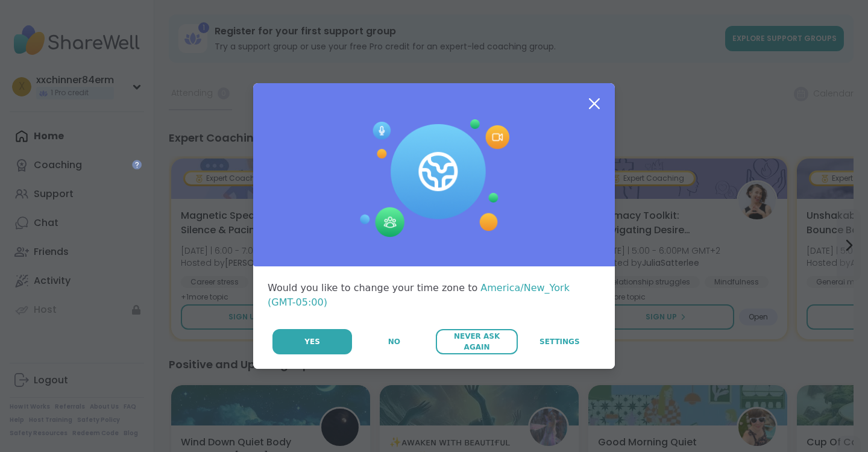 This screenshot has height=452, width=868. I want to click on div: Would you like to change your time zone to, so click(434, 296).